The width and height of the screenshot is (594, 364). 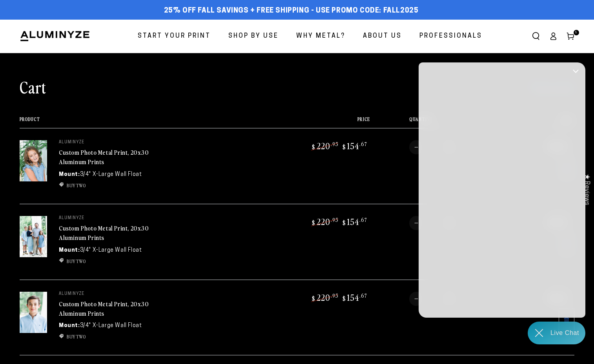 What do you see at coordinates (439, 122) in the screenshot?
I see `th: Quantity` at bounding box center [439, 122].